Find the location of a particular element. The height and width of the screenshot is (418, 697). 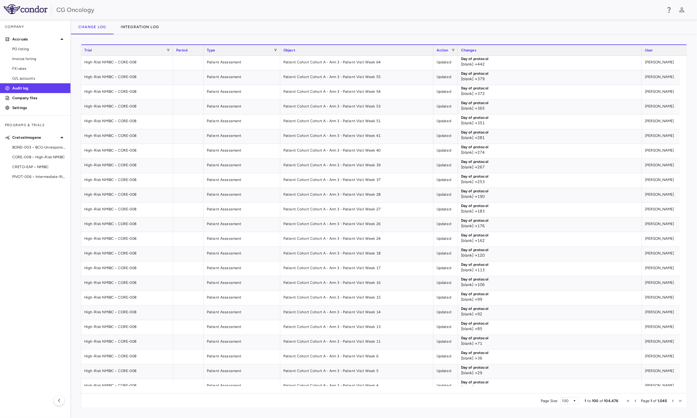

p: [blank] → 162 is located at coordinates (550, 241).